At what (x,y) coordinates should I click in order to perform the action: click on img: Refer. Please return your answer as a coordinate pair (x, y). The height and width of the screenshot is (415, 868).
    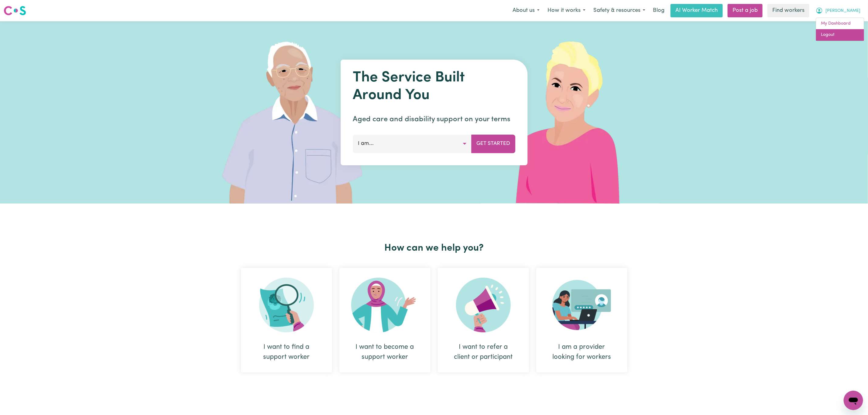
    Looking at the image, I should click on (483, 305).